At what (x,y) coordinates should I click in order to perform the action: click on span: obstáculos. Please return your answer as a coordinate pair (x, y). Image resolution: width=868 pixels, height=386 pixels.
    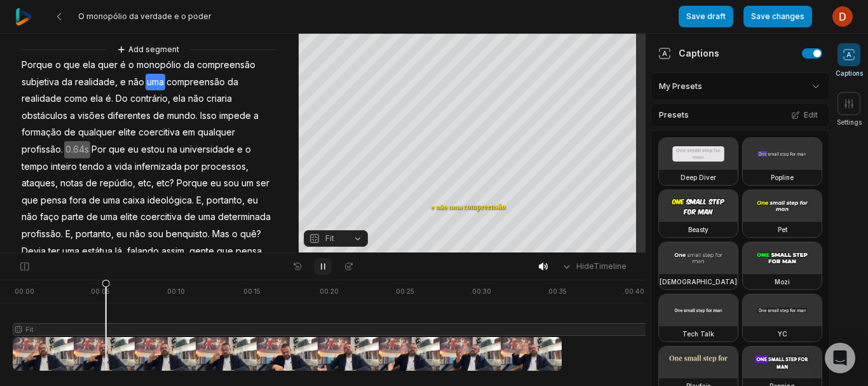
    Looking at the image, I should click on (45, 116).